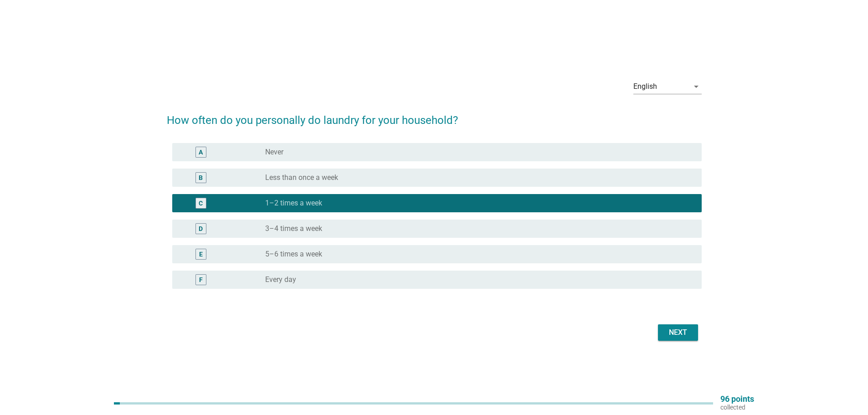 The image size is (868, 415). Describe the element at coordinates (201, 177) in the screenshot. I see `div: B` at that location.